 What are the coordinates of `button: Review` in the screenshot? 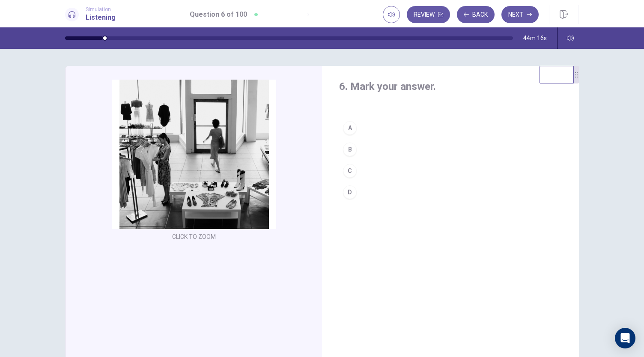 It's located at (428, 15).